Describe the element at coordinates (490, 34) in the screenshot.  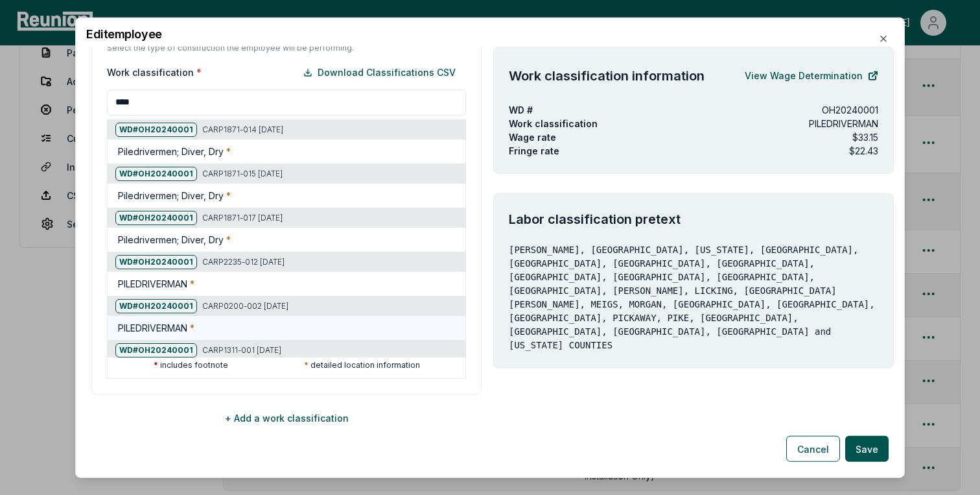
I see `h2: Edit employee` at that location.